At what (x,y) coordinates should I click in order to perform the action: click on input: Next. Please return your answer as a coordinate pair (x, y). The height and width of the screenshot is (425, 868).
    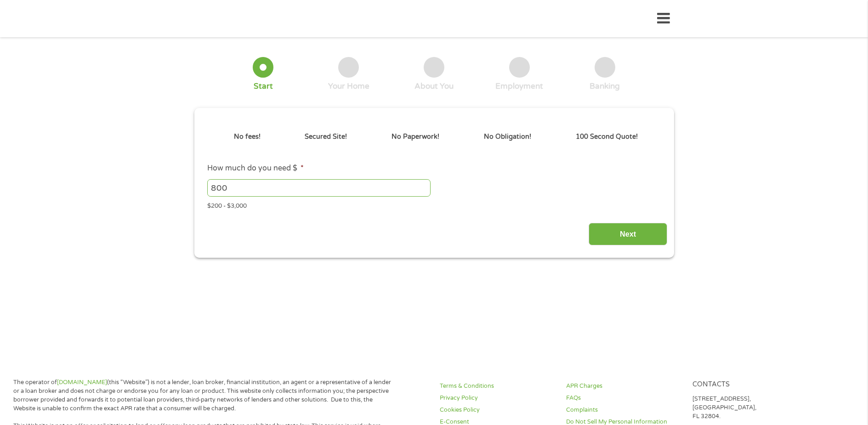
    Looking at the image, I should click on (628, 233).